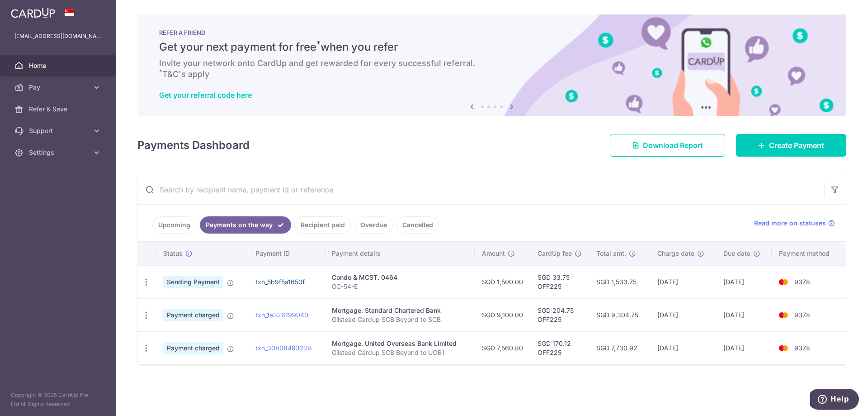  What do you see at coordinates (400, 343) in the screenshot?
I see `div: Mortgage. United Overseas Bank Limited` at bounding box center [400, 343].